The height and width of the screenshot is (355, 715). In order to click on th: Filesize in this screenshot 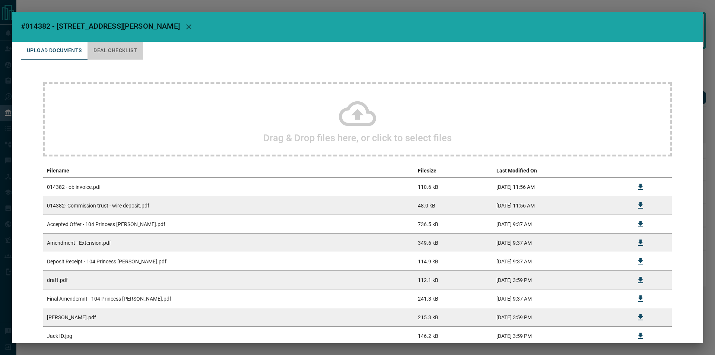, I will do `click(453, 171)`.